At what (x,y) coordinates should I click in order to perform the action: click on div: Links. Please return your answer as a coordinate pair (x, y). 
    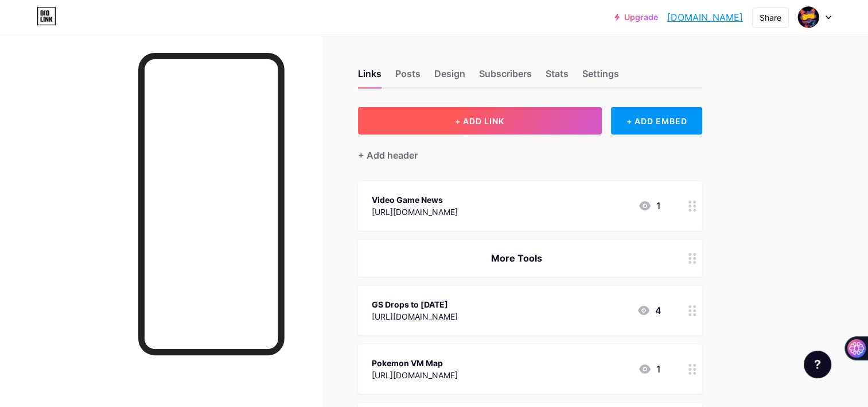
    Looking at the image, I should click on (369, 77).